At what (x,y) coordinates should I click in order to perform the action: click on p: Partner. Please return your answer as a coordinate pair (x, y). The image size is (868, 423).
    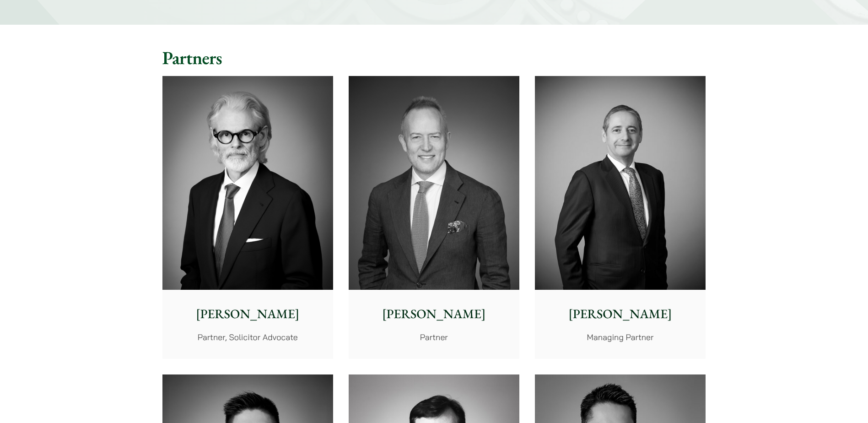
    Looking at the image, I should click on (434, 337).